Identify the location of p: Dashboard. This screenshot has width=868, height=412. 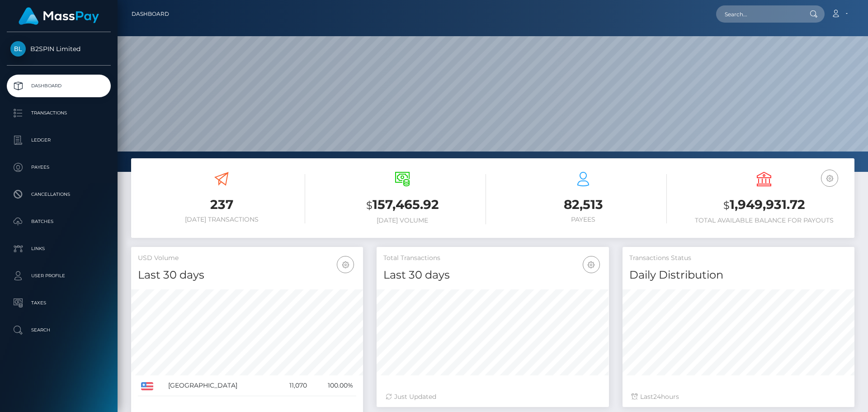
(59, 86).